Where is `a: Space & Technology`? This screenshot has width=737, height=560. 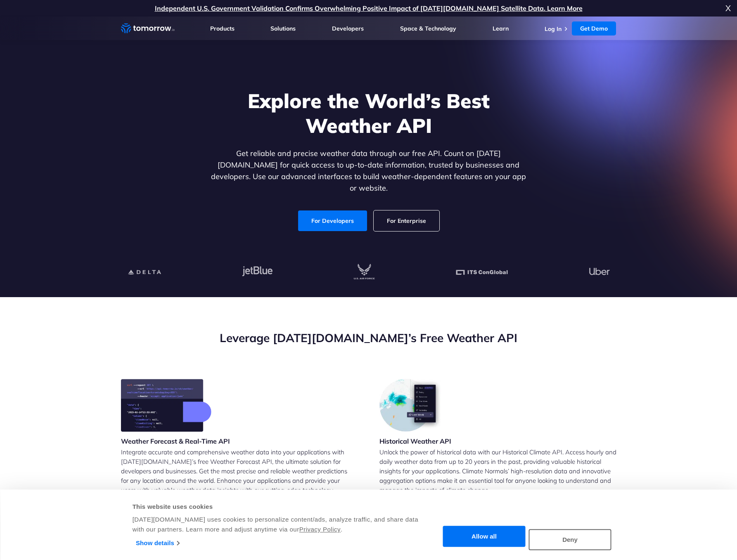 a: Space & Technology is located at coordinates (429, 28).